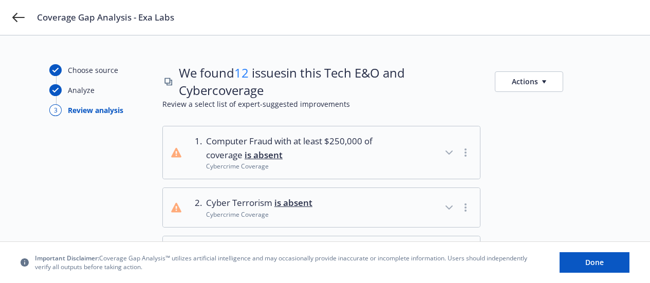 This screenshot has width=650, height=283. I want to click on span: Cyber Terrorism, so click(259, 203).